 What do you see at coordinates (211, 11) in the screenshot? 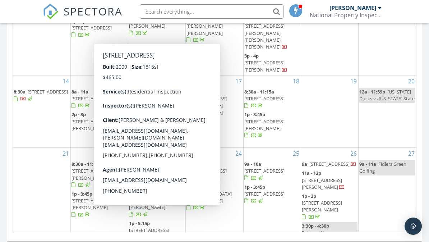
I see `input: Search everything...` at bounding box center [211, 11].